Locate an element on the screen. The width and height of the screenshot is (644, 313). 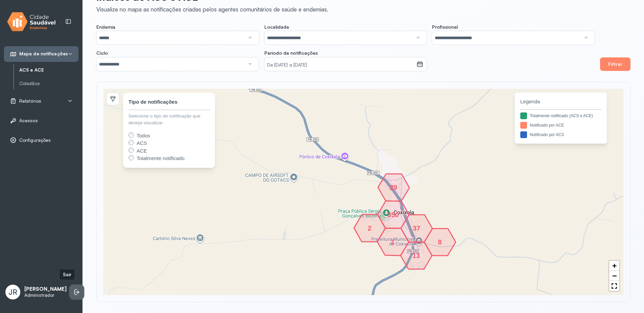
a: Configurações is located at coordinates (41, 140).